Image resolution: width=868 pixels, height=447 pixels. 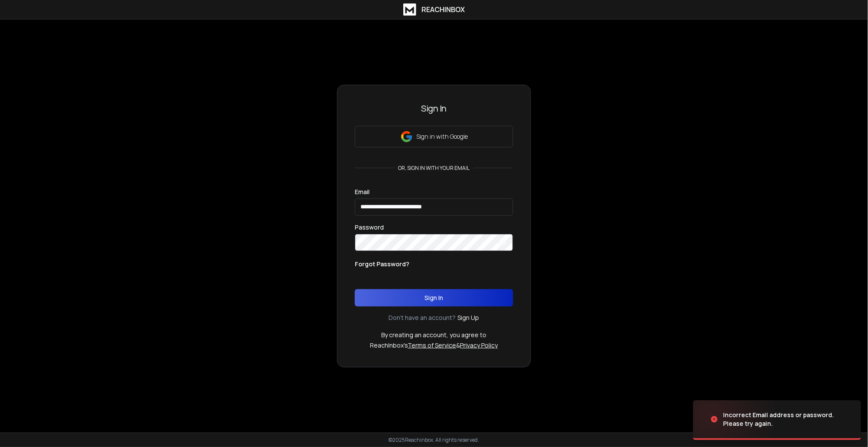 What do you see at coordinates (432, 345) in the screenshot?
I see `a: Terms of Service` at bounding box center [432, 345].